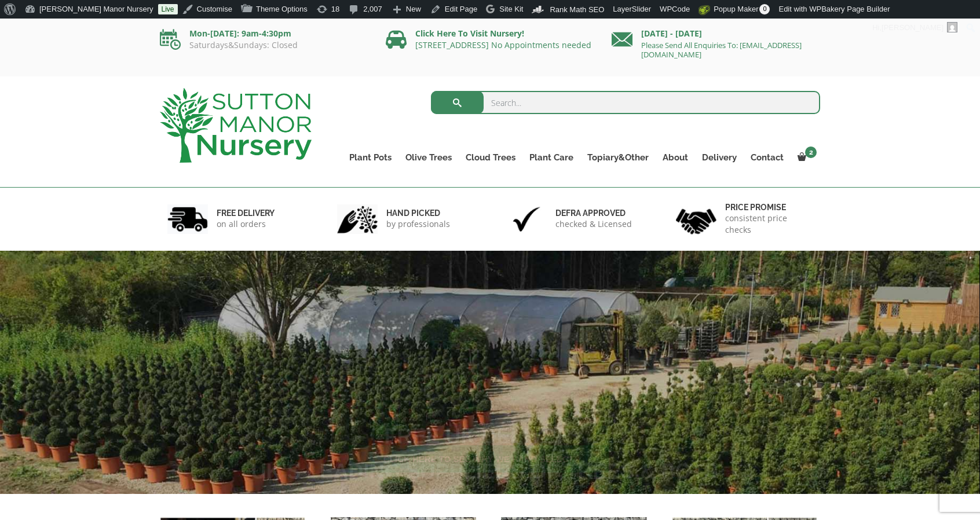  Describe the element at coordinates (477, 454) in the screenshot. I see `h1: FREE UK DELIVERY UK’S LEADING SUPPLIERS OF TREES & POTS` at that location.